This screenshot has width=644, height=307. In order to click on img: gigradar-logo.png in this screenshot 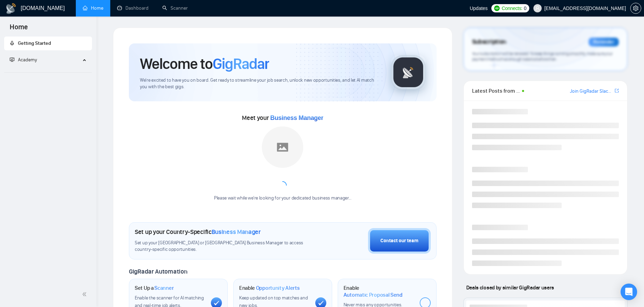, I will do `click(408, 72)`.